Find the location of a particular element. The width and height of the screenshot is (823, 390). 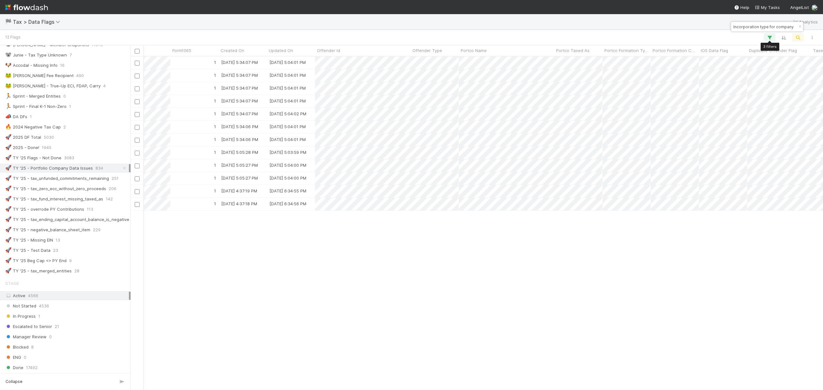

span: Updated On is located at coordinates (281, 50).